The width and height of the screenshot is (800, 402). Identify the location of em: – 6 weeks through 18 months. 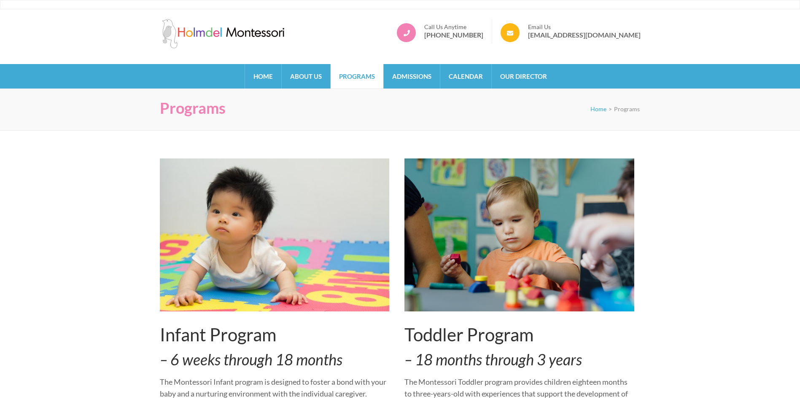
(251, 360).